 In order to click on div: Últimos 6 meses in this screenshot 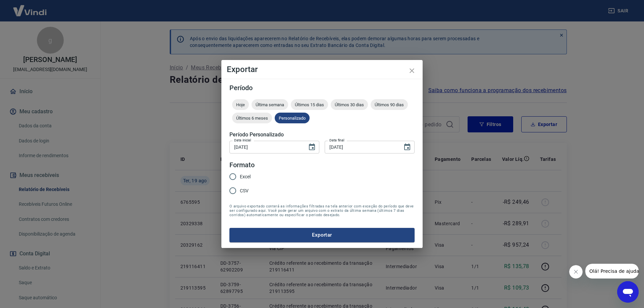, I will do `click(252, 118)`.